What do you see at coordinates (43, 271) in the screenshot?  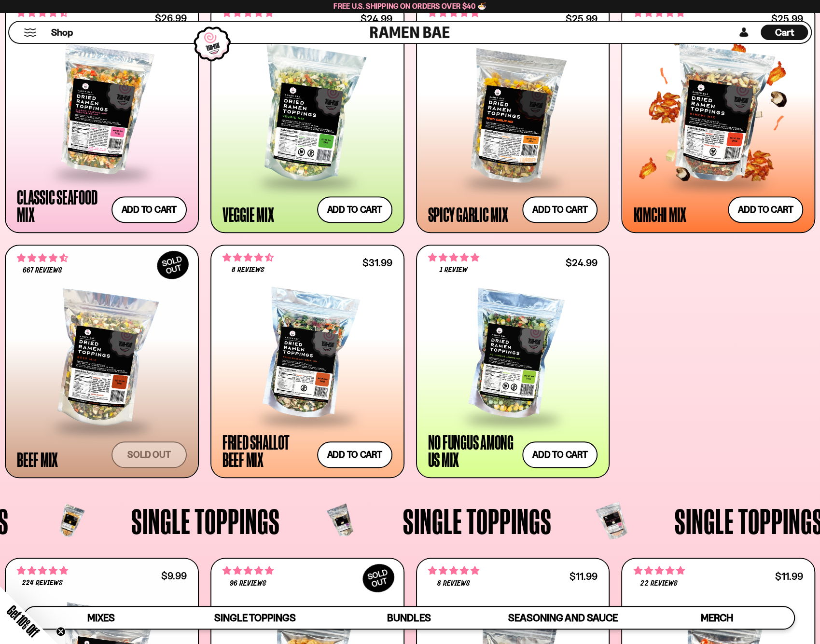 I see `span: 667 reviews` at bounding box center [43, 271].